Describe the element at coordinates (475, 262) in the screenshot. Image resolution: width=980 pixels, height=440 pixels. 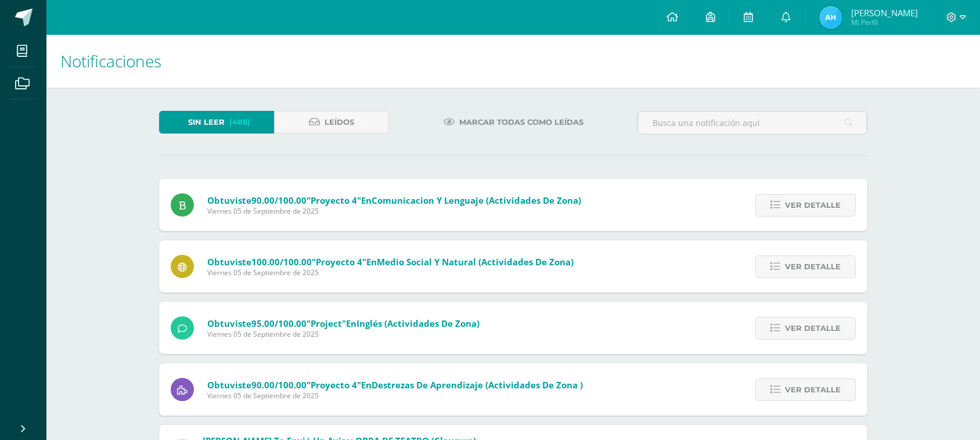
I see `span: Medio Social y Natural (Actividades de zona)` at that location.